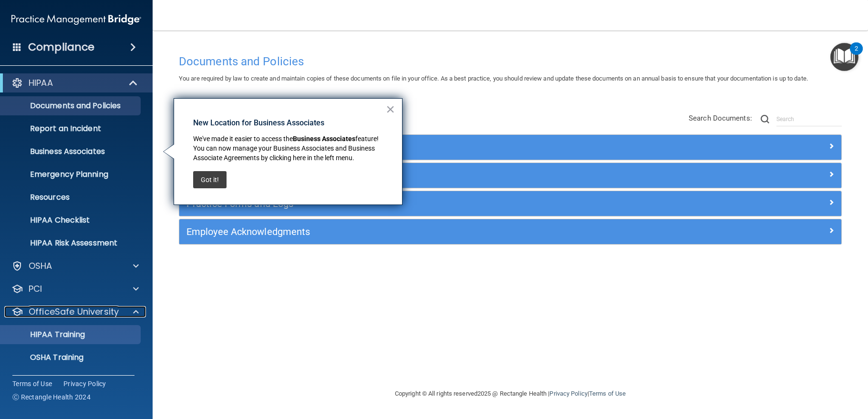 Image resolution: width=868 pixels, height=419 pixels. I want to click on h4: Compliance, so click(61, 47).